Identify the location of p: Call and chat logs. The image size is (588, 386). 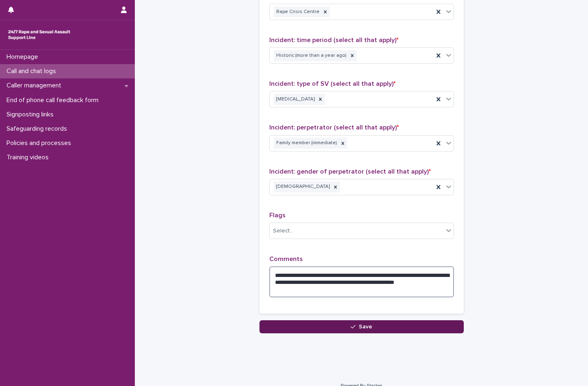
(33, 71).